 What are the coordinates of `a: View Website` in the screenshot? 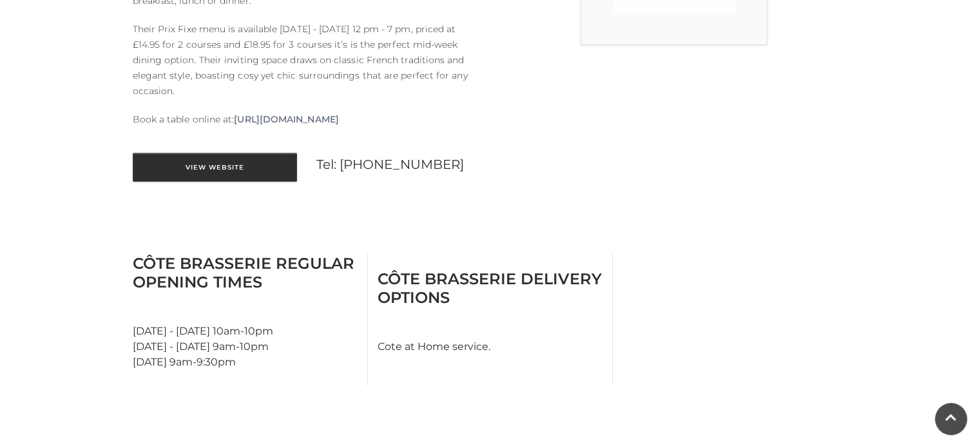 It's located at (215, 167).